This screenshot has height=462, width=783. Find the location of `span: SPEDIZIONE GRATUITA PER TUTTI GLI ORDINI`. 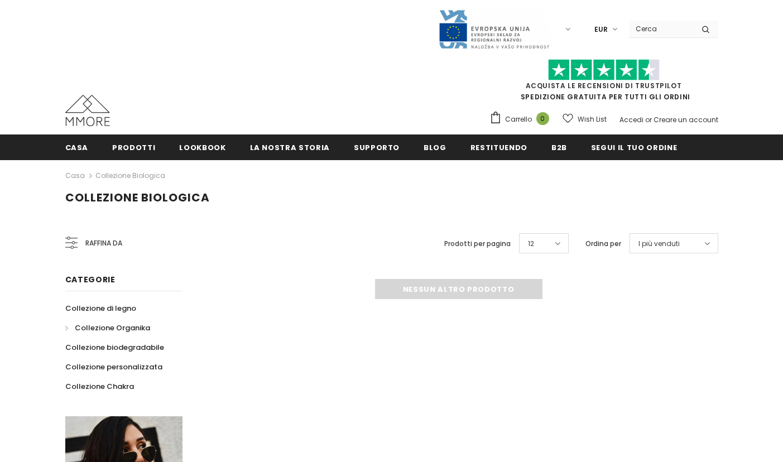

span: SPEDIZIONE GRATUITA PER TUTTI GLI ORDINI is located at coordinates (604, 83).